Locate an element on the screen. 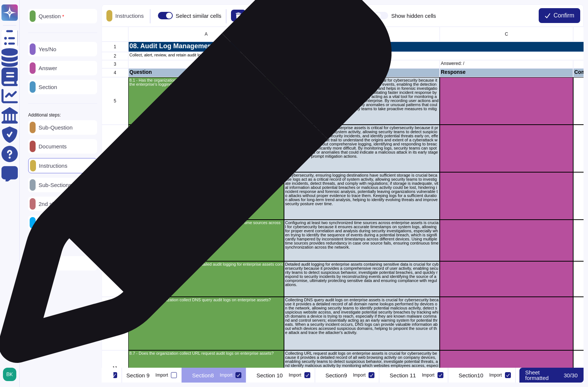 Image resolution: width=588 pixels, height=387 pixels. p: 2nd short-answer is located at coordinates (59, 204).